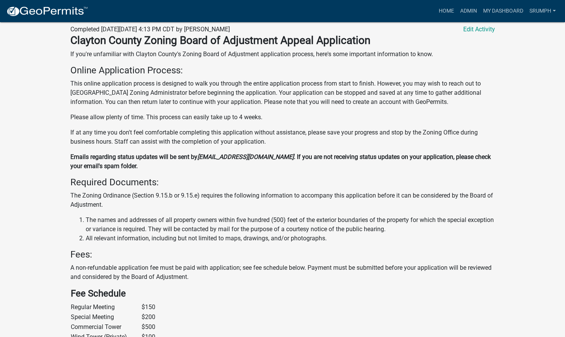 The image size is (565, 337). Describe the element at coordinates (283, 255) in the screenshot. I see `h4: Fees:` at that location.